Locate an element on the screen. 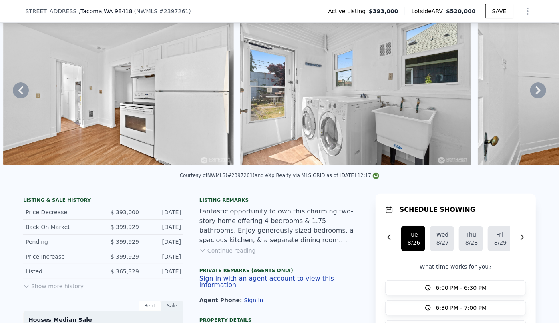  span: # 2397261 is located at coordinates (174, 11).